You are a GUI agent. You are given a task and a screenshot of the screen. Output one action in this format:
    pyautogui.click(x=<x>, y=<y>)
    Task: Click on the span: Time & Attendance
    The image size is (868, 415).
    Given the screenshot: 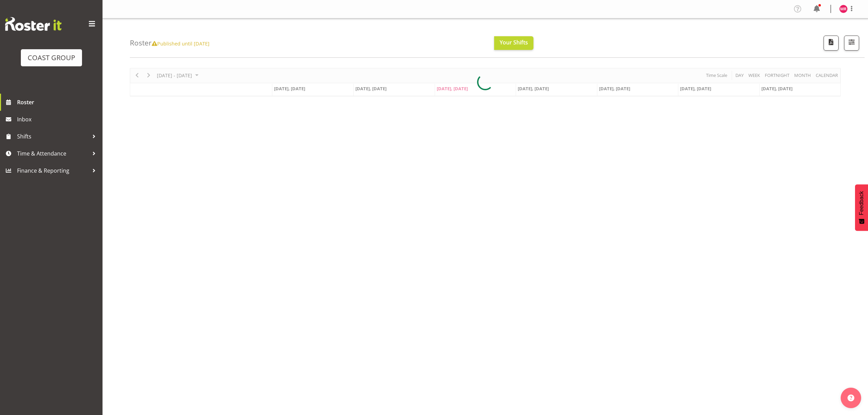 What is the action you would take?
    pyautogui.click(x=53, y=153)
    